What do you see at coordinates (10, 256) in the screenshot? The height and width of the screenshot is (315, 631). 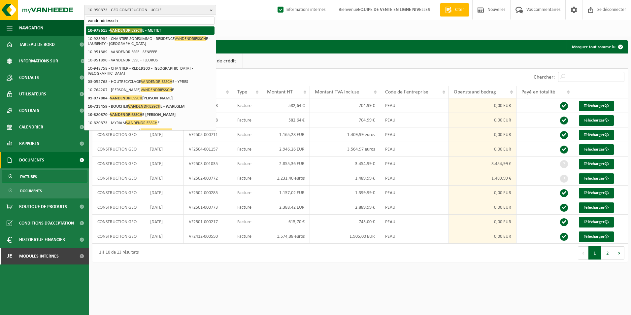 I see `span: Je` at bounding box center [10, 256].